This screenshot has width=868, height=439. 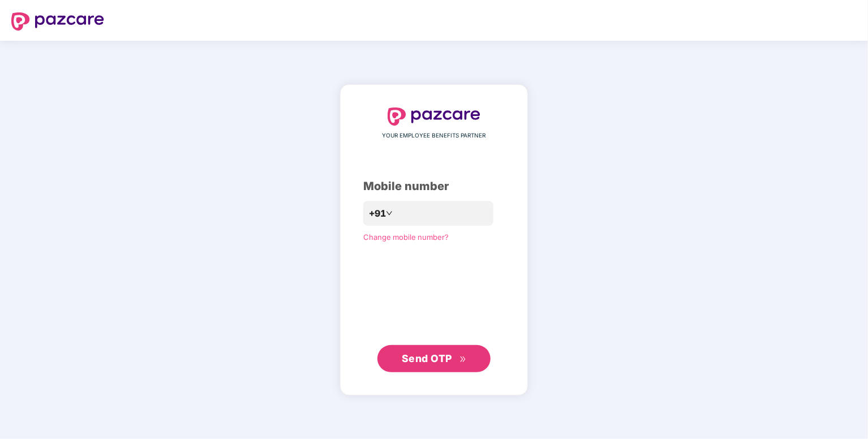 I want to click on span: down, so click(x=389, y=214).